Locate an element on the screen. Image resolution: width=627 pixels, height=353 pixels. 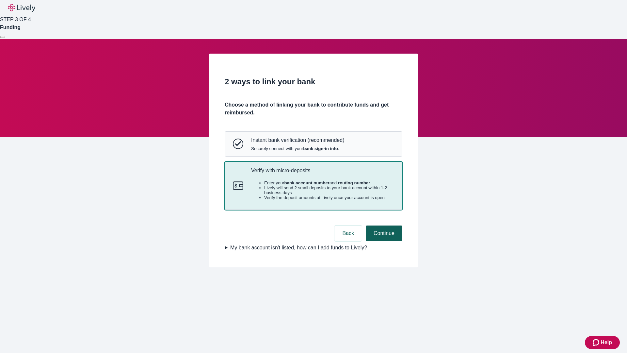
svg: Instant bank verification is located at coordinates (238, 144).